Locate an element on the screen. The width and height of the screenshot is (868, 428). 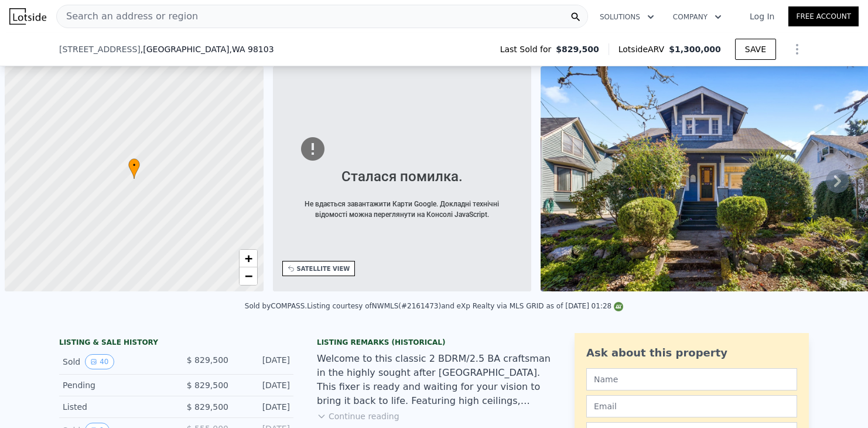
div: Не вдається завантажити Карти Google. Докладні технічні відомості можна переглянути на Консолі Ja... is located at coordinates (402, 209).